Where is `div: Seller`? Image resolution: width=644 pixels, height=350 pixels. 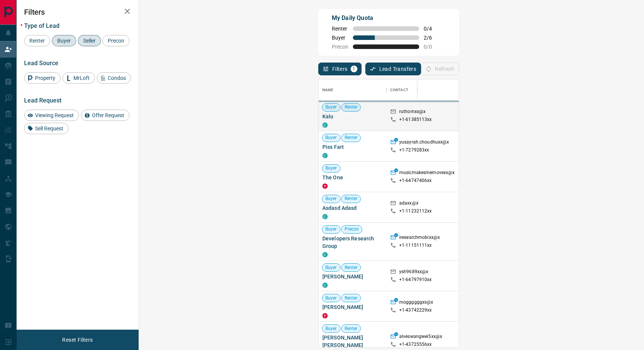
div: Seller is located at coordinates (89, 40).